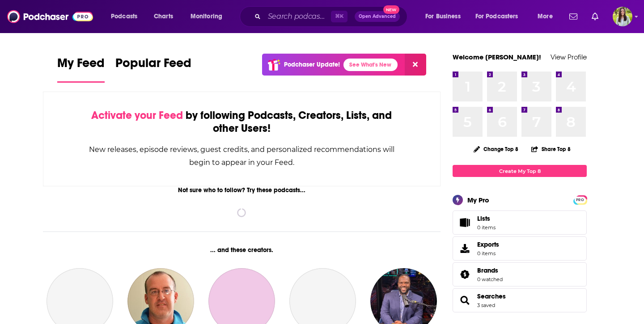 The image size is (644, 324). Describe the element at coordinates (338, 16) in the screenshot. I see `span: ⌘ K` at that location.